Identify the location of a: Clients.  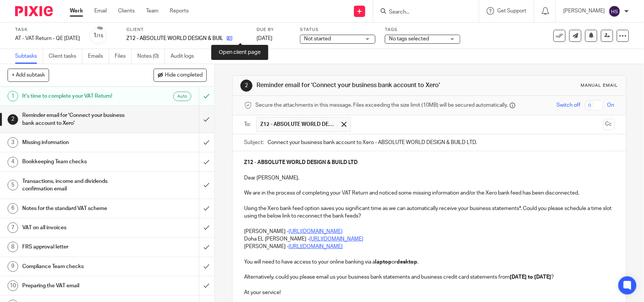
(127, 11).